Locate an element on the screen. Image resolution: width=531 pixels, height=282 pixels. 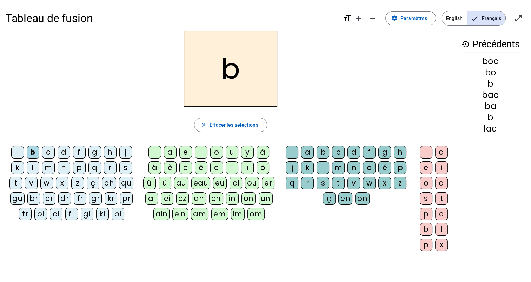
div: ü is located at coordinates (165, 183).